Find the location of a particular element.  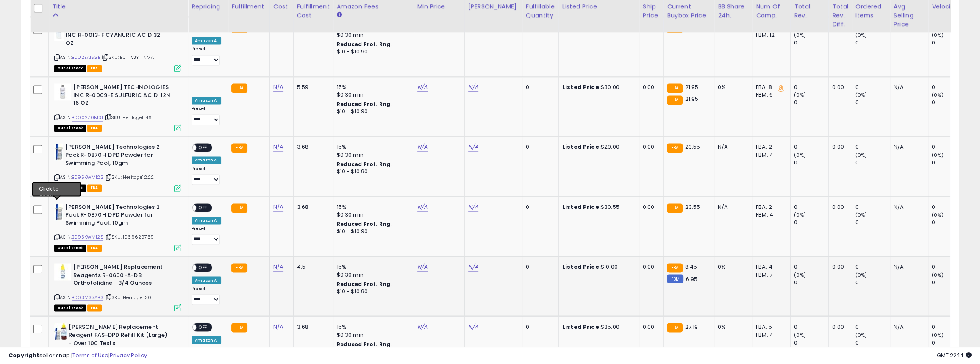

div: FBM: 4 is located at coordinates (770, 334).